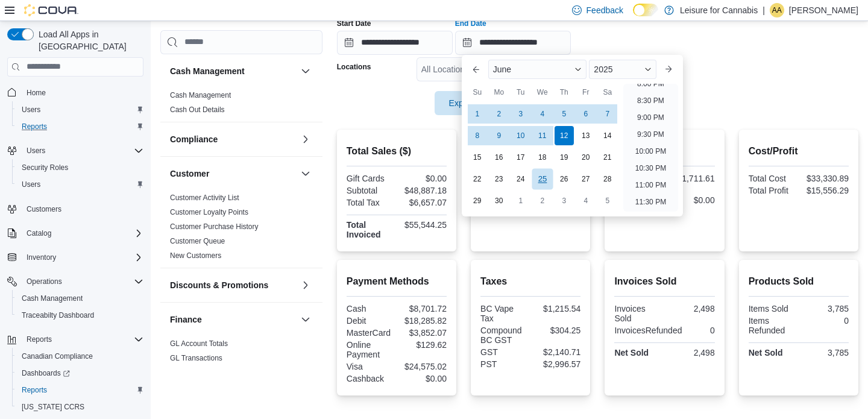  I want to click on button: Customers, so click(75, 208).